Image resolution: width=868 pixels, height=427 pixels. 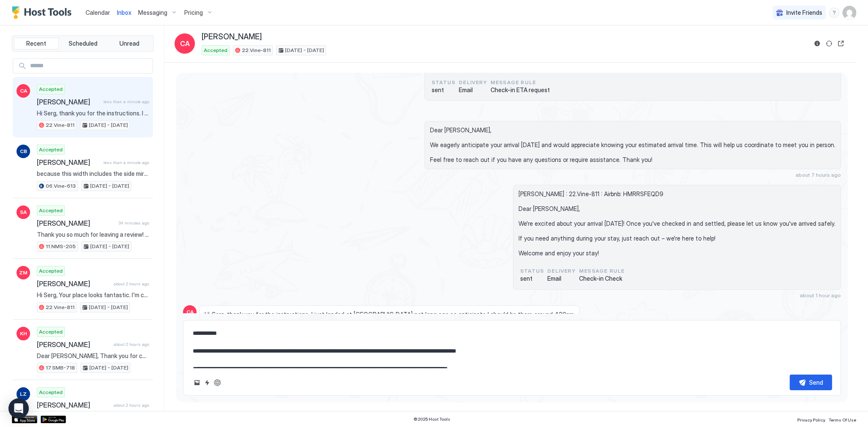 What do you see at coordinates (93, 174) in the screenshot?
I see `span: because this width includes the side mirors` at bounding box center [93, 174].